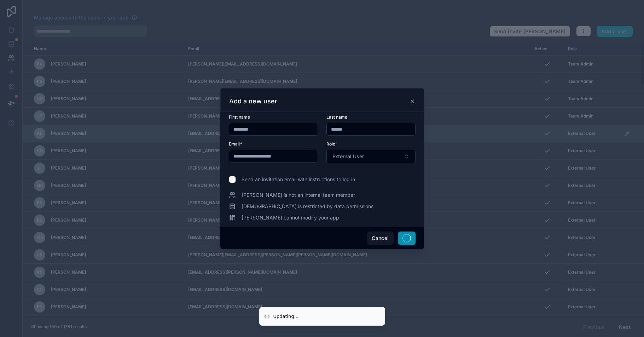 Image resolution: width=644 pixels, height=337 pixels. What do you see at coordinates (286, 316) in the screenshot?
I see `div: Updating...` at bounding box center [286, 316].